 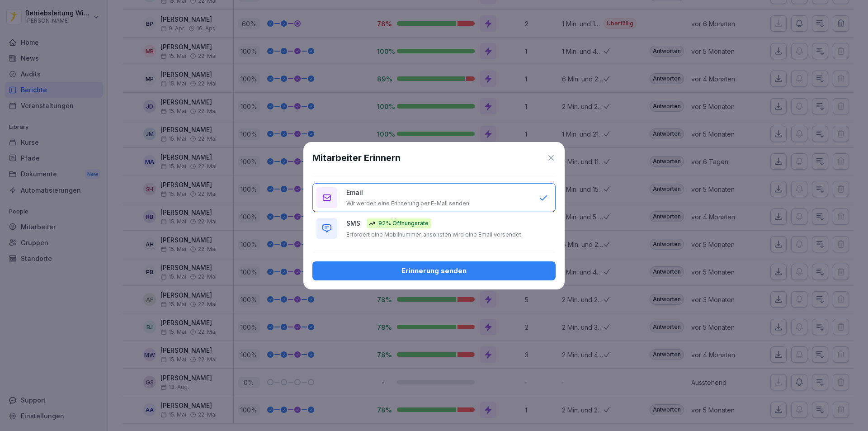 What do you see at coordinates (353, 223) in the screenshot?
I see `p: SMS` at bounding box center [353, 223].